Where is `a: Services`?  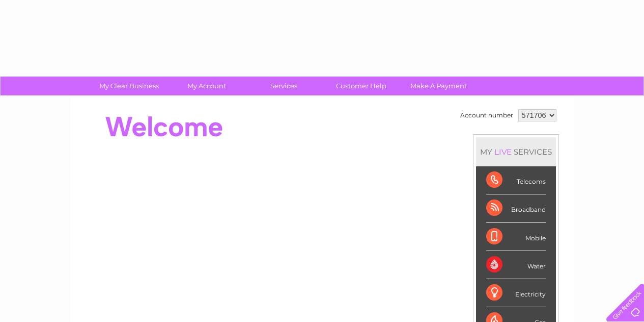
a: Services is located at coordinates (284, 86).